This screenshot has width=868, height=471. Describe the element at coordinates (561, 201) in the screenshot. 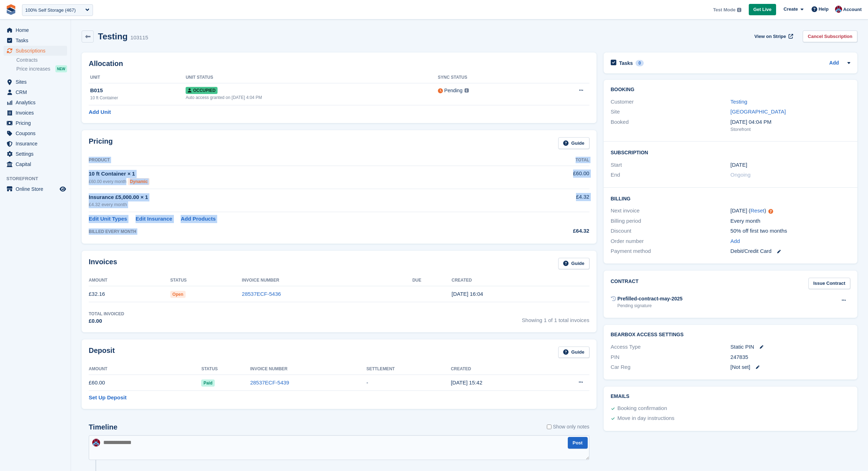

I see `td: £4.32` at that location.